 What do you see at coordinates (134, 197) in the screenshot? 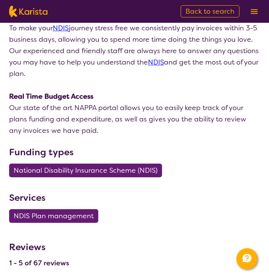
I see `h3: Services` at bounding box center [134, 197].